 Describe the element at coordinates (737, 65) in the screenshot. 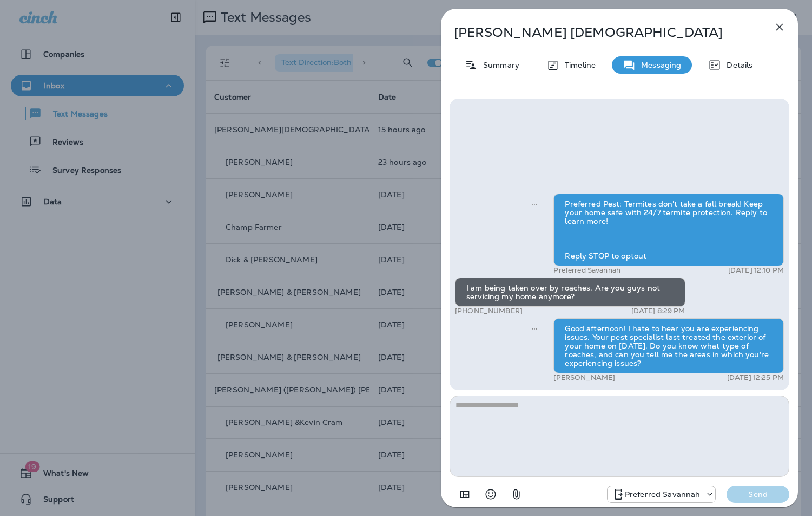

I see `p: Details` at that location.